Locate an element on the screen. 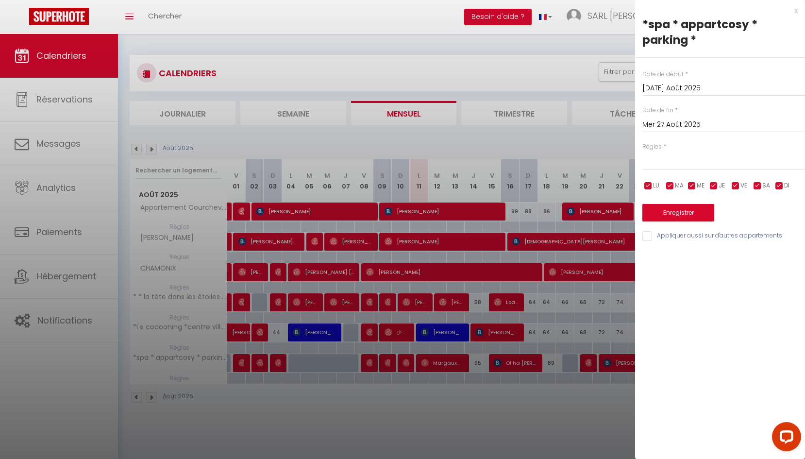 This screenshot has width=805, height=459. span: SA is located at coordinates (766, 186).